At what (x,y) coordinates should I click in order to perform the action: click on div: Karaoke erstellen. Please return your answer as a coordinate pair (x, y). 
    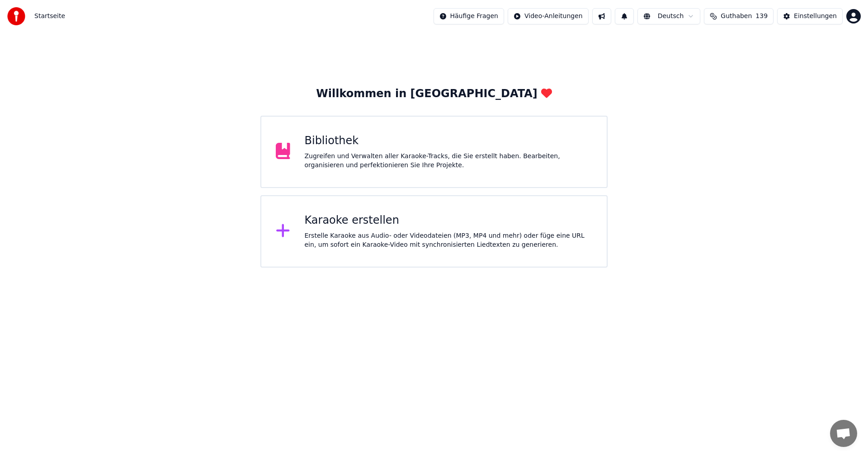
    Looking at the image, I should click on (449, 221).